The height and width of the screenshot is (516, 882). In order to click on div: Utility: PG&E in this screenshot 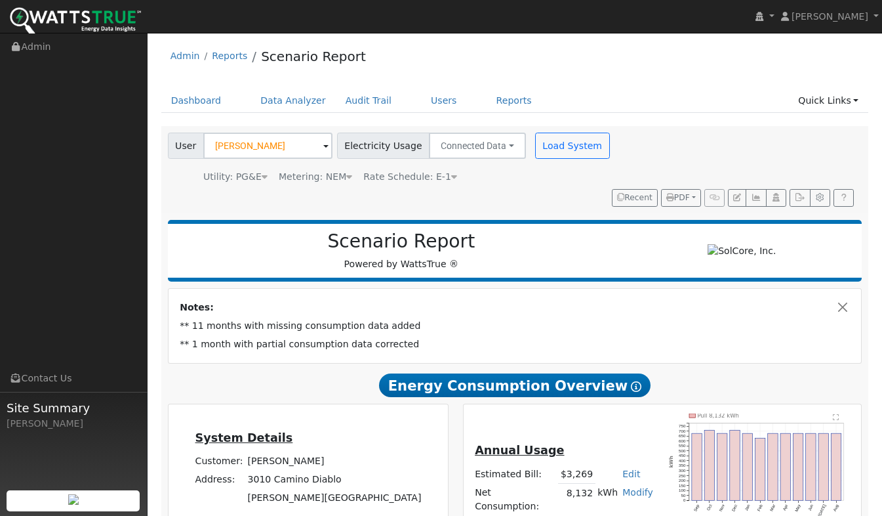, I will do `click(235, 176)`.